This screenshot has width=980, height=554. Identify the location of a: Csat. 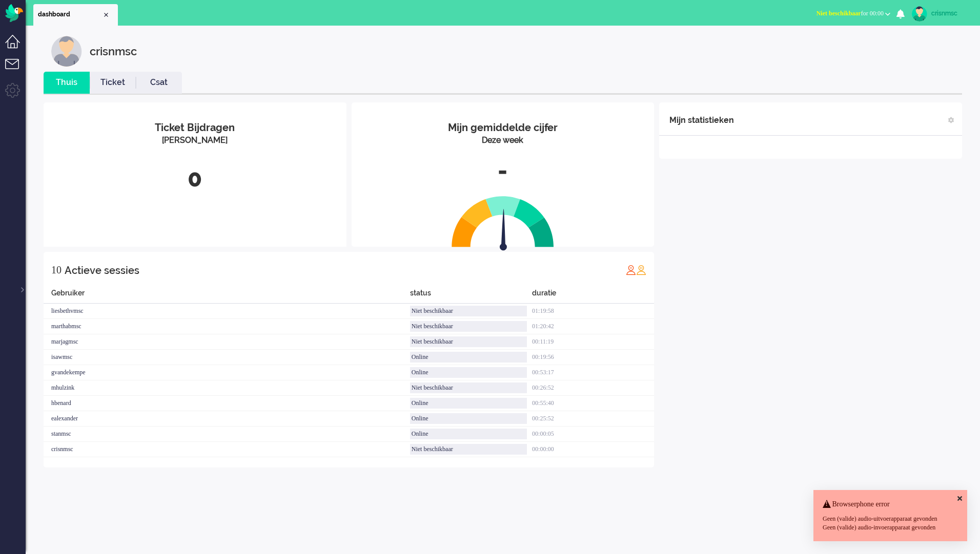
(158, 83).